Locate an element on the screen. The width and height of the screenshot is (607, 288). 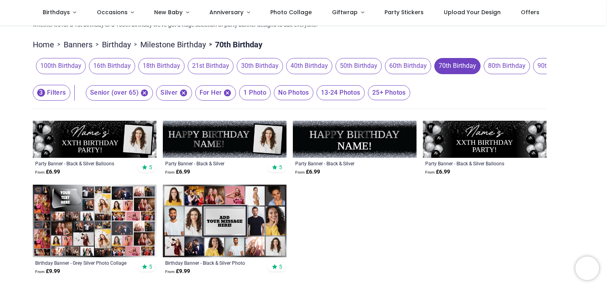
button: 100th Birthday is located at coordinates (59, 66).